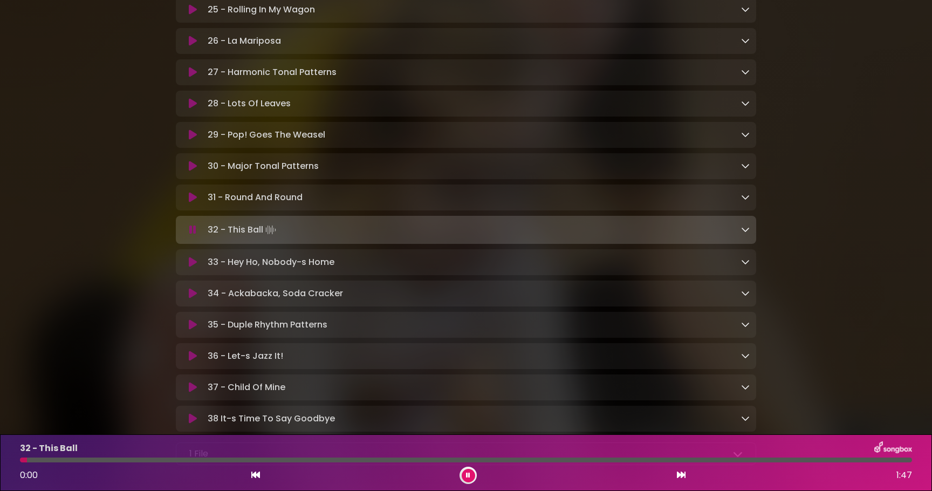 The width and height of the screenshot is (932, 491). What do you see at coordinates (246, 387) in the screenshot?
I see `p: 37 - Child Of Mine` at bounding box center [246, 387].